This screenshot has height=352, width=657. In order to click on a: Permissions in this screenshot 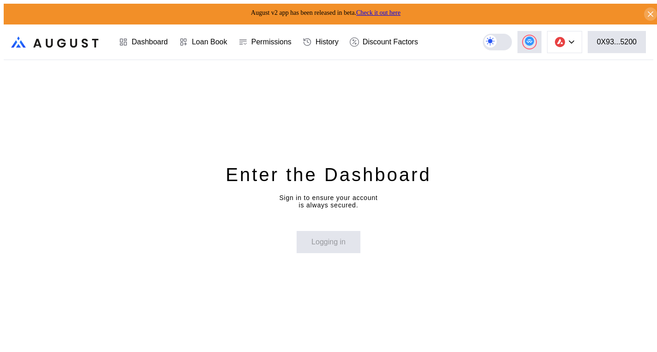, I will do `click(265, 42)`.